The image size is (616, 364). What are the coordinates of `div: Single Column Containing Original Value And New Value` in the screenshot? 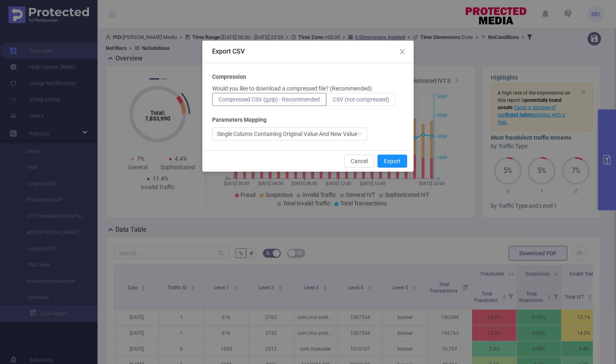 It's located at (287, 134).